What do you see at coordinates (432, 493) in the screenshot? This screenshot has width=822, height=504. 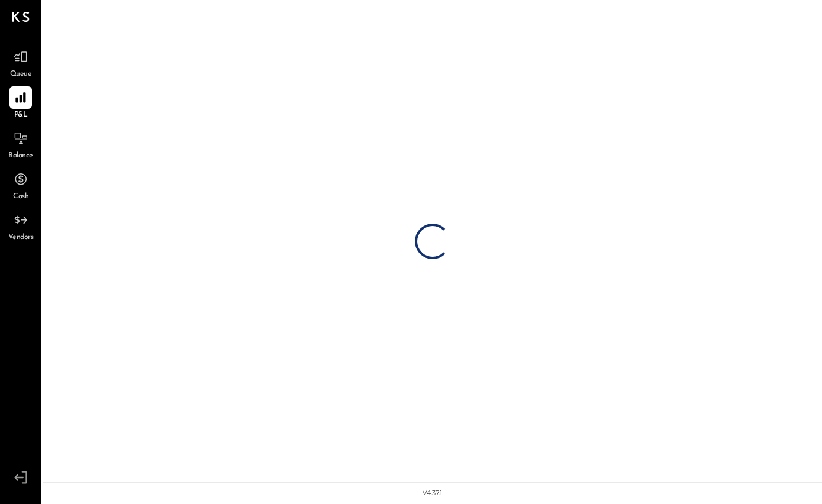 I see `div: v 4.37.1` at bounding box center [432, 493].